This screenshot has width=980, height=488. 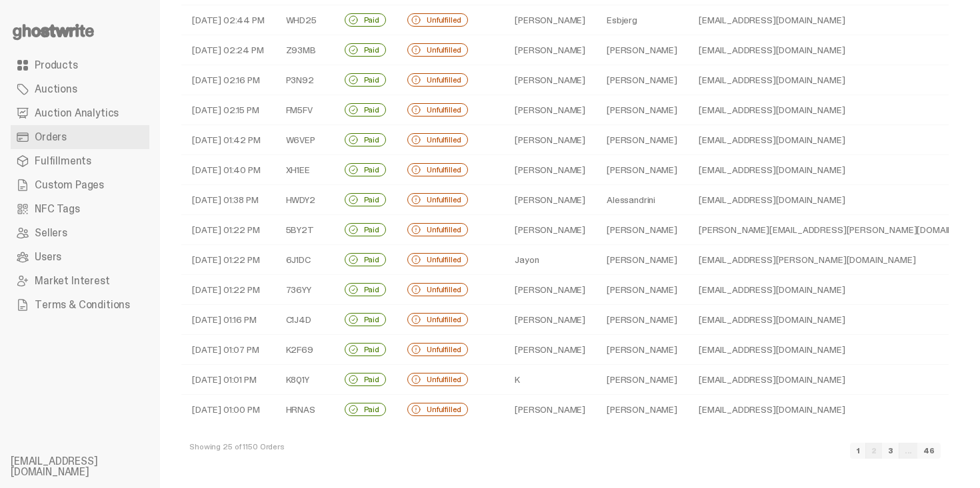 I want to click on a: 1, so click(x=857, y=451).